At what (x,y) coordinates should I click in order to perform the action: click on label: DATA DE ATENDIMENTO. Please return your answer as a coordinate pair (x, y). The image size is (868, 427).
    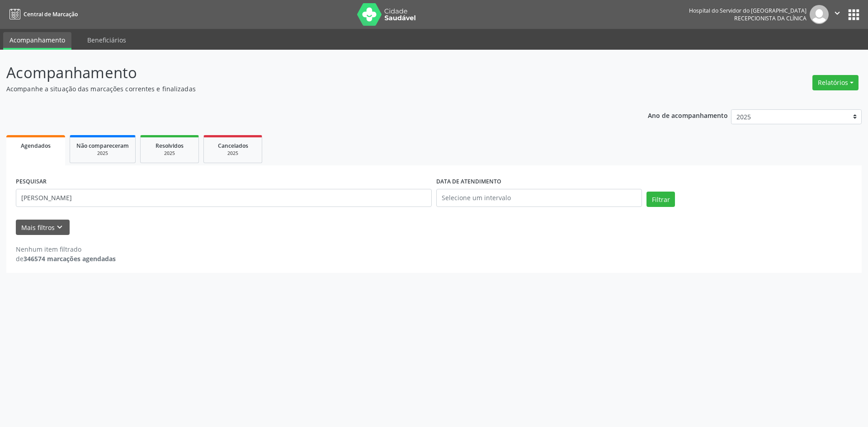
    Looking at the image, I should click on (469, 182).